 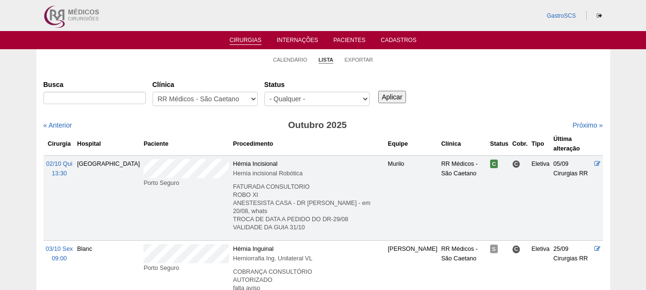 What do you see at coordinates (572, 198) in the screenshot?
I see `td: 05/09 Cirurgias RR` at bounding box center [572, 198].